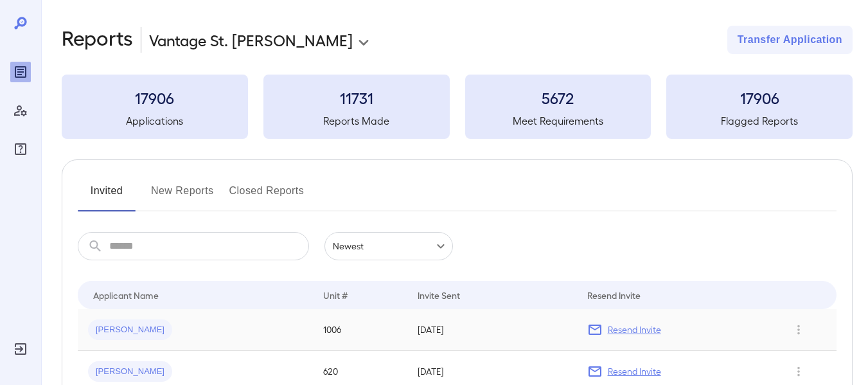 This screenshot has height=385, width=868. I want to click on div: Applicant Name, so click(126, 295).